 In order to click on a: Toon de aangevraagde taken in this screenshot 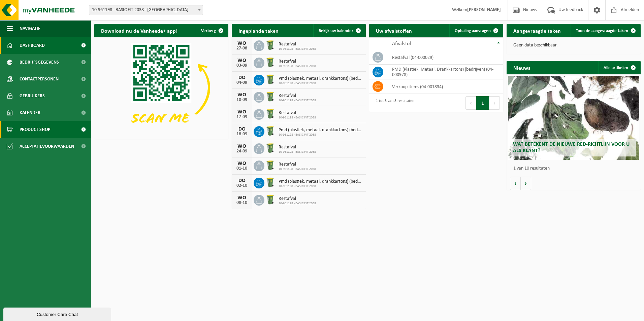, I will do `click(605, 30)`.